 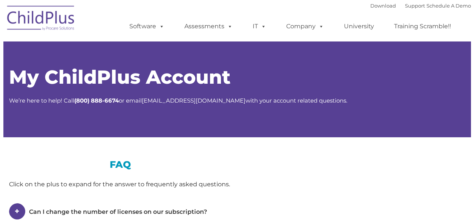 What do you see at coordinates (97, 100) in the screenshot?
I see `strong: 800) 888-6674` at bounding box center [97, 100].